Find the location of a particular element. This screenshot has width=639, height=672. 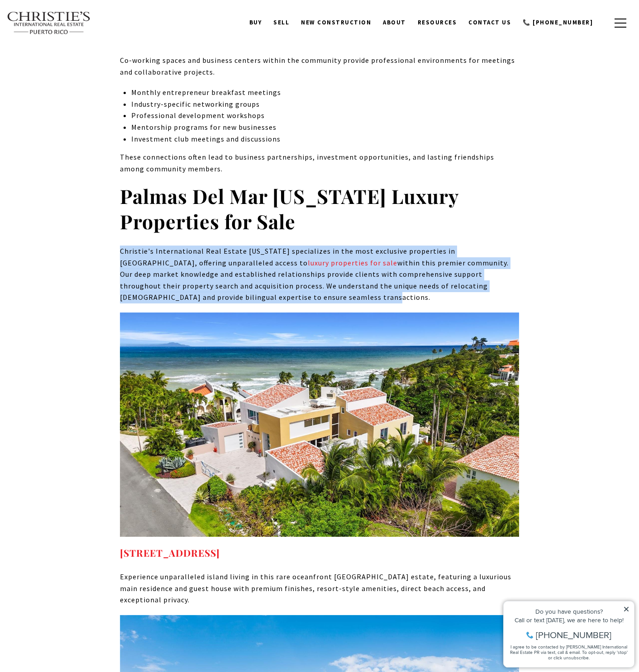

a: About is located at coordinates (394, 22).